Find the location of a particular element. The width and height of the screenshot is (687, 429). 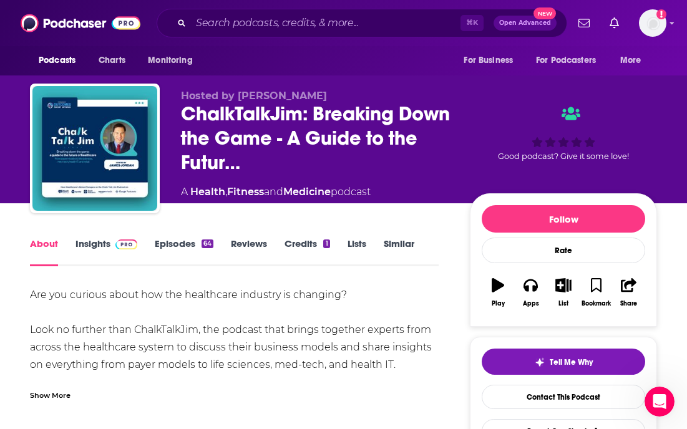

a: Similar is located at coordinates (399, 252).